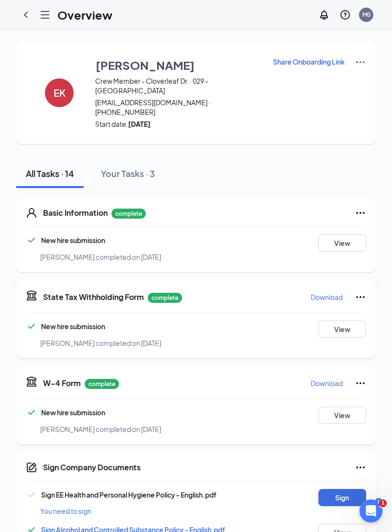 The width and height of the screenshot is (392, 532). What do you see at coordinates (26, 15) in the screenshot?
I see `a: ChevronLeft` at bounding box center [26, 15].